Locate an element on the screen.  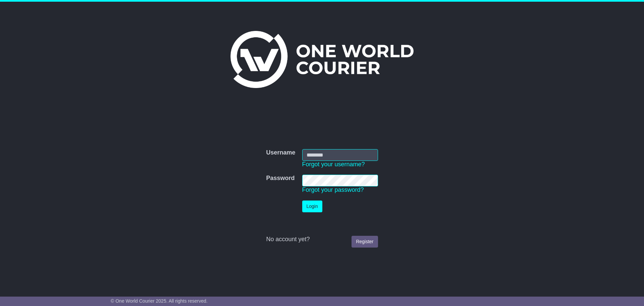
a: Forgot your password? is located at coordinates (333, 190).